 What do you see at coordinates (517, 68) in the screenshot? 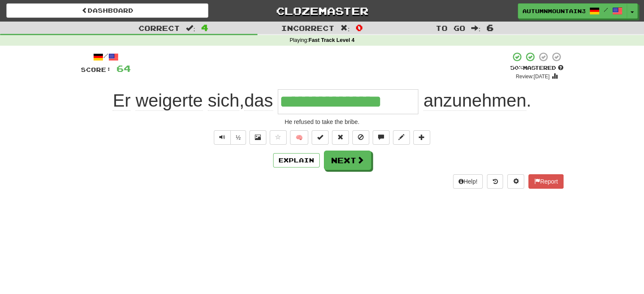
I see `span: 50 %` at bounding box center [517, 68].